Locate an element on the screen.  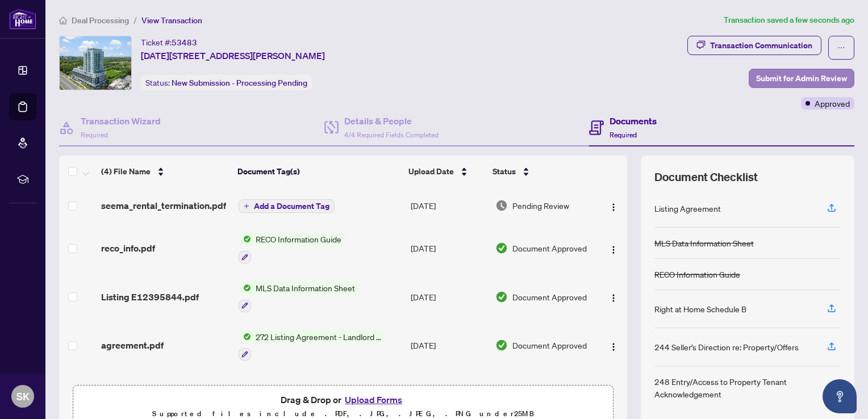
button: Status IconMLS Data Information Sheet is located at coordinates (299, 297).